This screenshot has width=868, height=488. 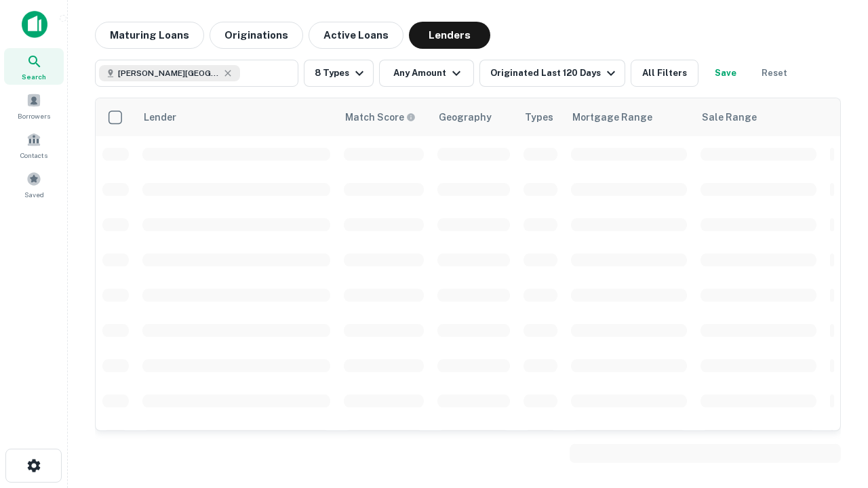 I want to click on button: Originated Last 120 Days, so click(x=552, y=74).